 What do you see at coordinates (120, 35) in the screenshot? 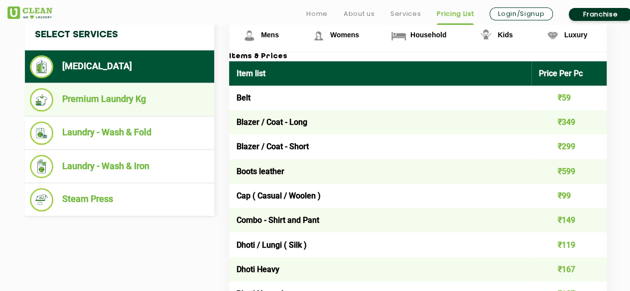
I see `h4: Select Services` at bounding box center [120, 35].